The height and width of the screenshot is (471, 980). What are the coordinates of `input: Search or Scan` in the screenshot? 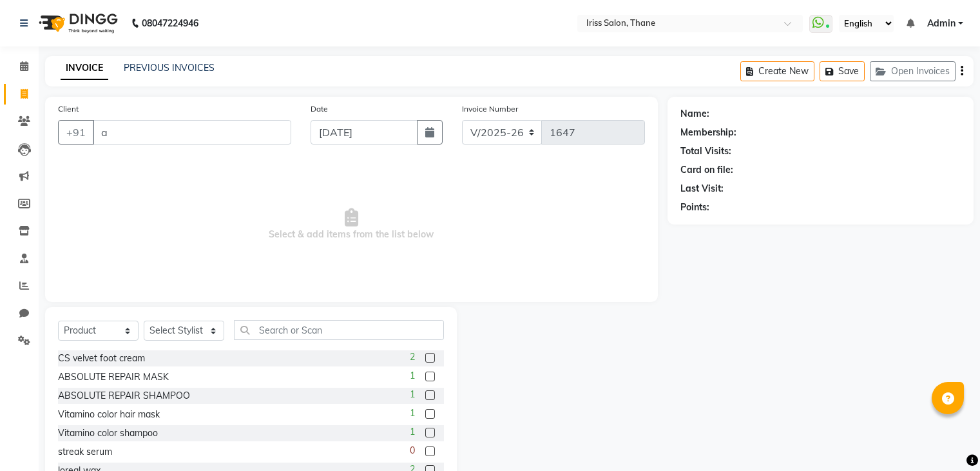 It's located at (339, 330).